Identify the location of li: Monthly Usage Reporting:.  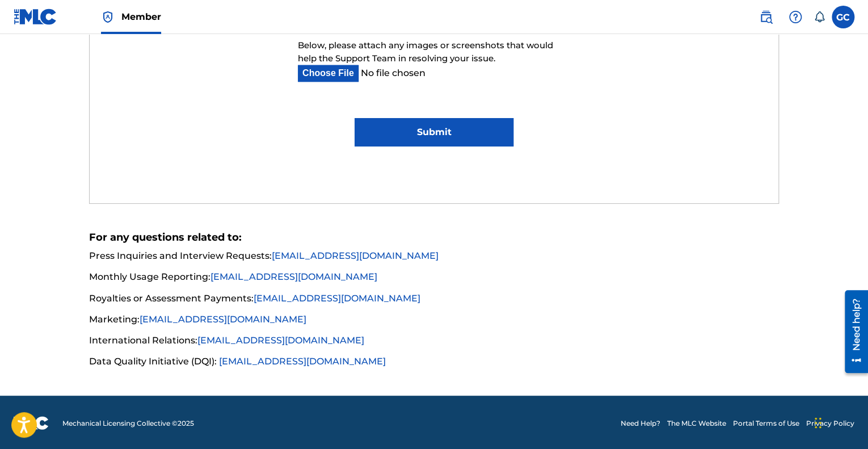
(434, 280).